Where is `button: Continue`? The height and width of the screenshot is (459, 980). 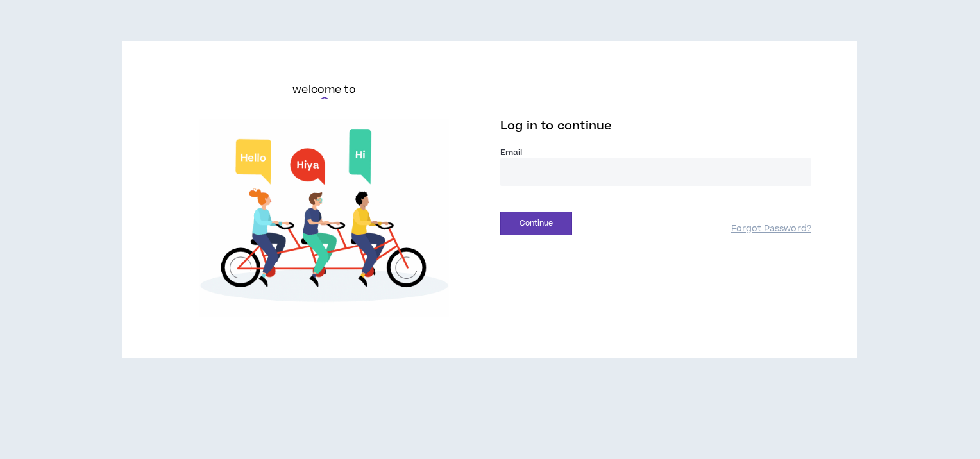 button: Continue is located at coordinates (536, 223).